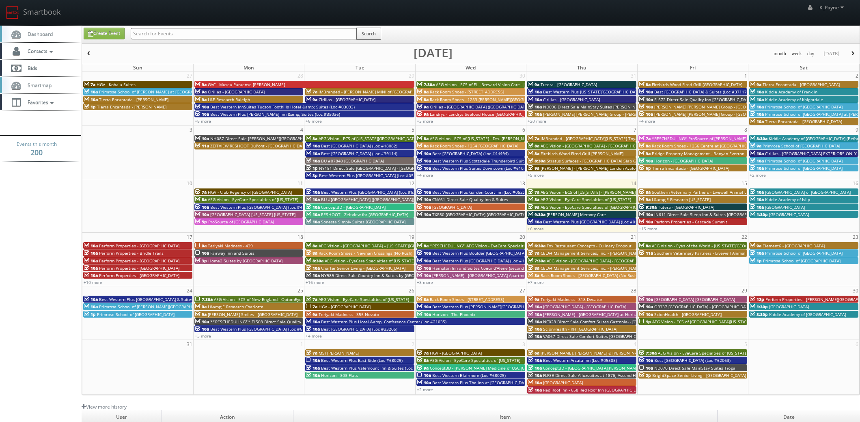 This screenshot has height=422, width=860. I want to click on span: Teriyaki Madness - 439, so click(230, 246).